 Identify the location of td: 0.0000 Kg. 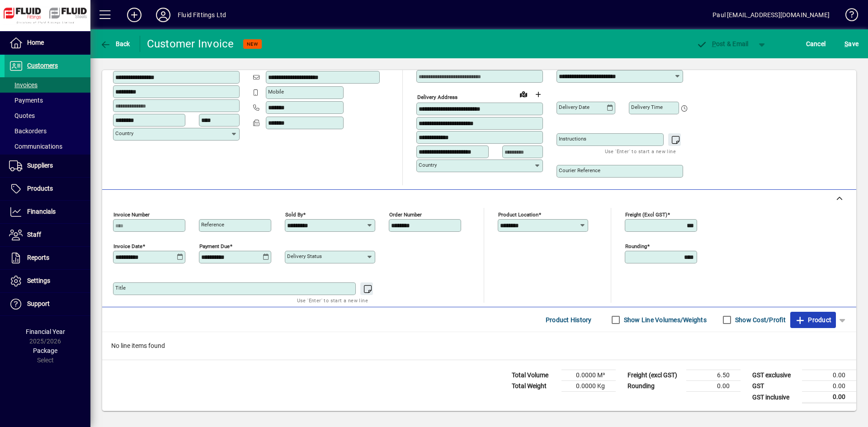
(589, 387).